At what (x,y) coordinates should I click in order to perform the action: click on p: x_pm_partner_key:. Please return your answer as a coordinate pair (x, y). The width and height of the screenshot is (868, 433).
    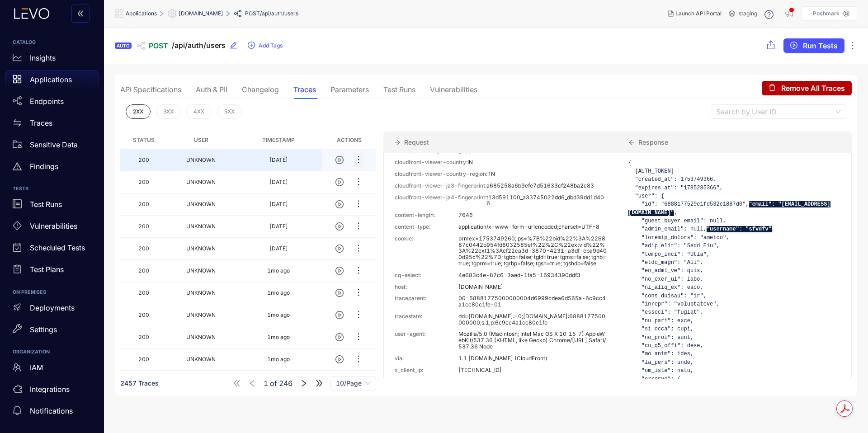
    Looking at the image, I should click on (426, 385).